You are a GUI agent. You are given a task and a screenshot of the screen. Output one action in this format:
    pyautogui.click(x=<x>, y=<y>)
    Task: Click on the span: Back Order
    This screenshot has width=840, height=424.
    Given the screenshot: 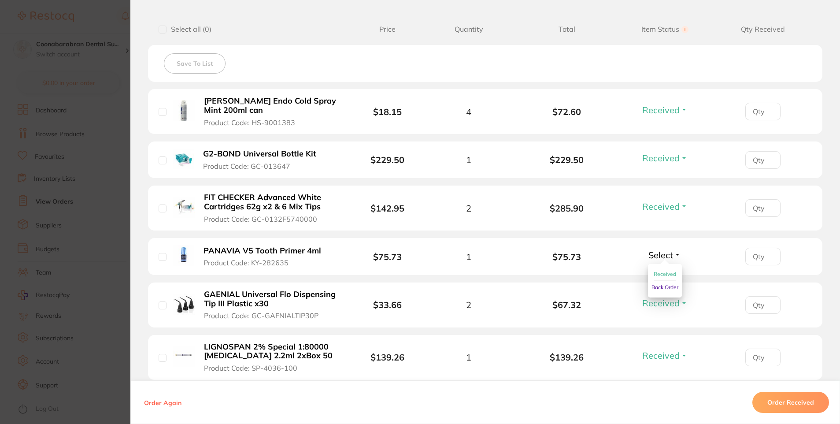 What is the action you would take?
    pyautogui.click(x=664, y=287)
    